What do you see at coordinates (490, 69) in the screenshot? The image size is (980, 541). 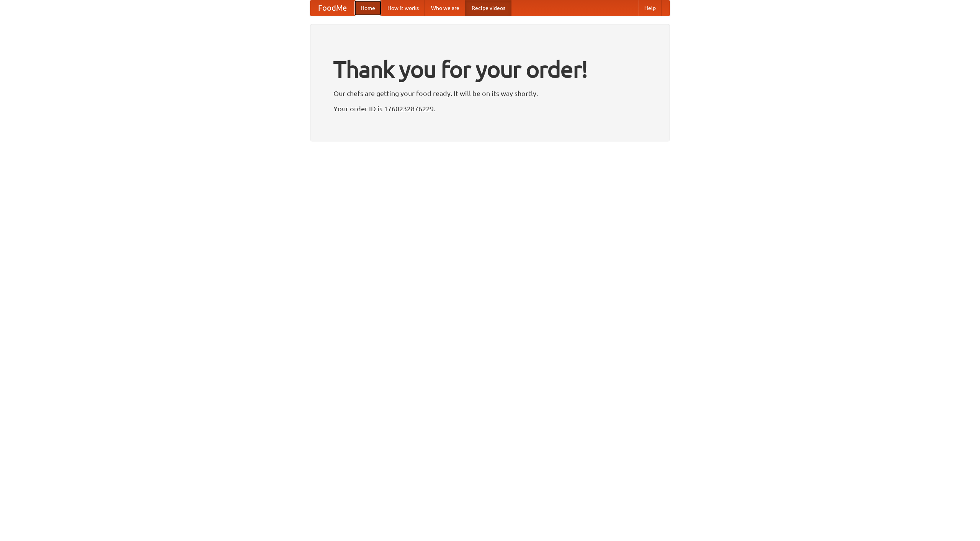 I see `h1: Thank you for your order!` at bounding box center [490, 69].